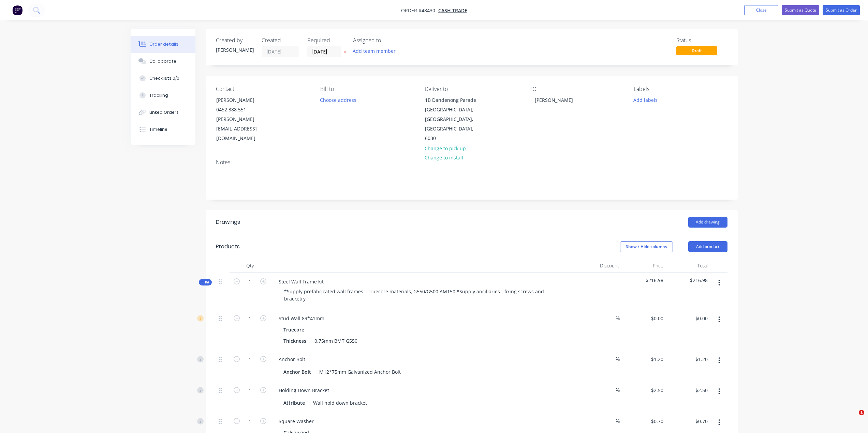 The height and width of the screenshot is (433, 868). Describe the element at coordinates (163, 62) in the screenshot. I see `div: Collaborate` at that location.